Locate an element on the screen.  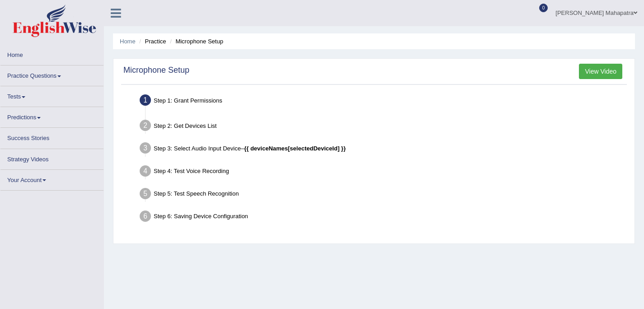
a: Predictions is located at coordinates (52, 116).